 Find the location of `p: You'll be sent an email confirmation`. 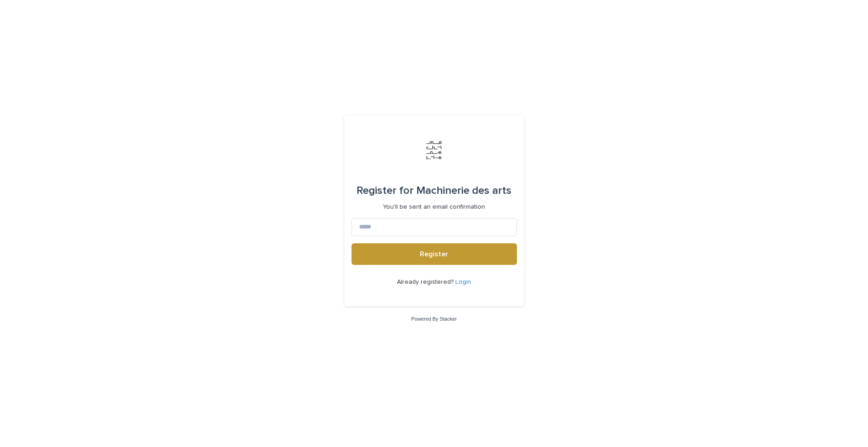

p: You'll be sent an email confirmation is located at coordinates (434, 207).